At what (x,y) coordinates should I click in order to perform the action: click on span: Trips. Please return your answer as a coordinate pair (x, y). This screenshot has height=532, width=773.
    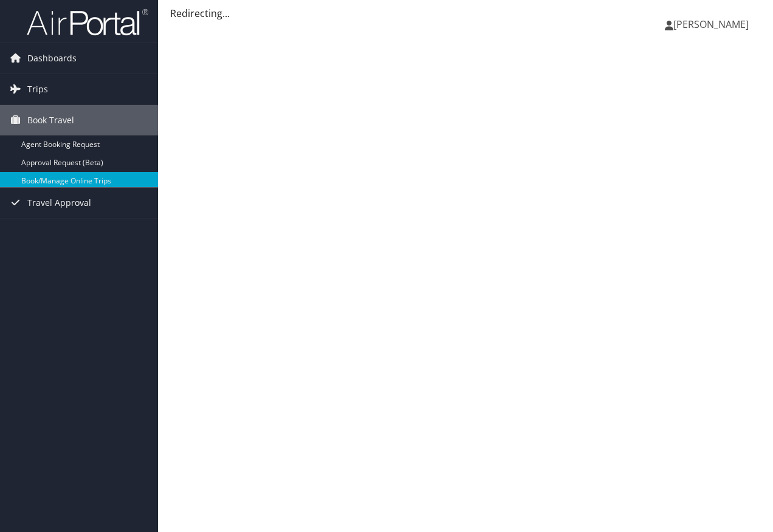
    Looking at the image, I should click on (37, 89).